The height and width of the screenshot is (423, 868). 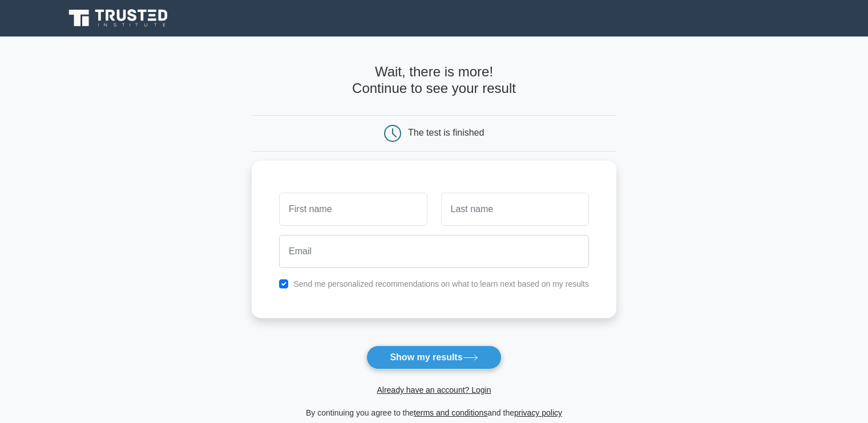 What do you see at coordinates (434, 80) in the screenshot?
I see `h4: Wait, there is more! Continue to see your result` at bounding box center [434, 80].